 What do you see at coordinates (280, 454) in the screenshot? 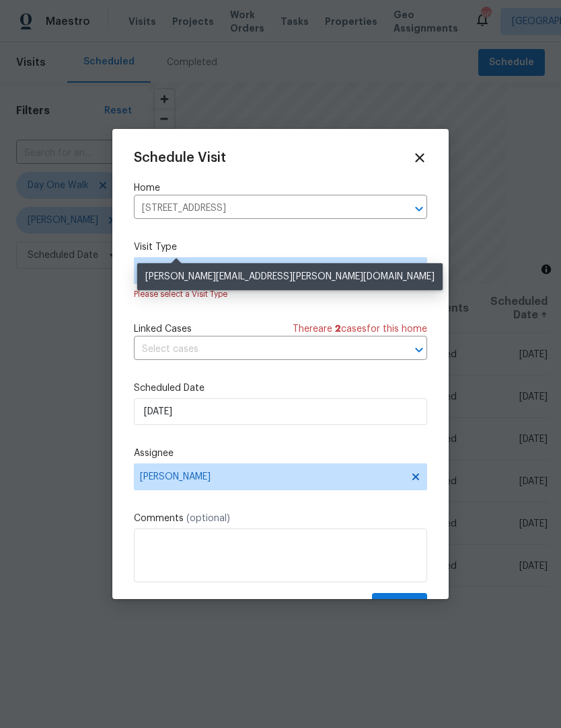
I see `label: Assignee` at bounding box center [280, 454].